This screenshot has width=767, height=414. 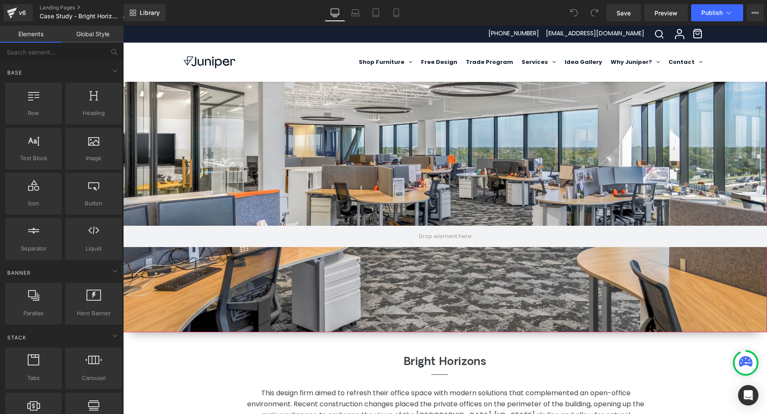 What do you see at coordinates (623, 13) in the screenshot?
I see `span: Save` at bounding box center [623, 13].